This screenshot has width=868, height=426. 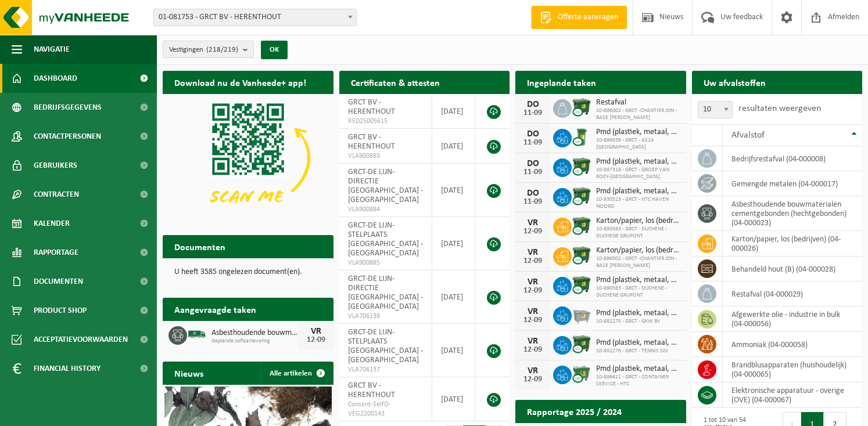 I want to click on span: Navigatie, so click(x=51, y=49).